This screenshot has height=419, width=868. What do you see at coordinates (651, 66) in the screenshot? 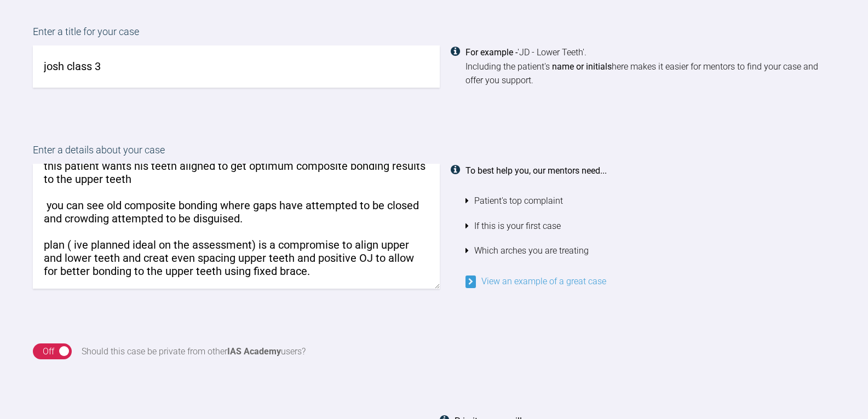
I see `div: 'JD - Lower Teeth'. Including the patient's here makes it easier for mentors to find your case an...` at bounding box center [651, 66].